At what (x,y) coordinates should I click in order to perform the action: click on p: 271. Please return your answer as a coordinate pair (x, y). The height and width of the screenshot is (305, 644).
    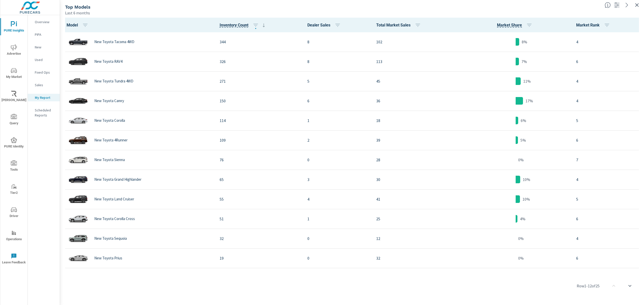
    Looking at the image, I should click on (259, 81).